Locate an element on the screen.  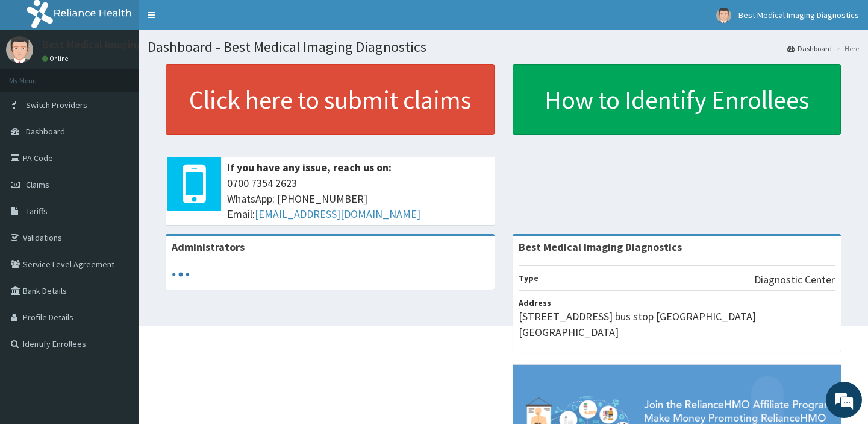
svg: audio-loading is located at coordinates (181, 274).